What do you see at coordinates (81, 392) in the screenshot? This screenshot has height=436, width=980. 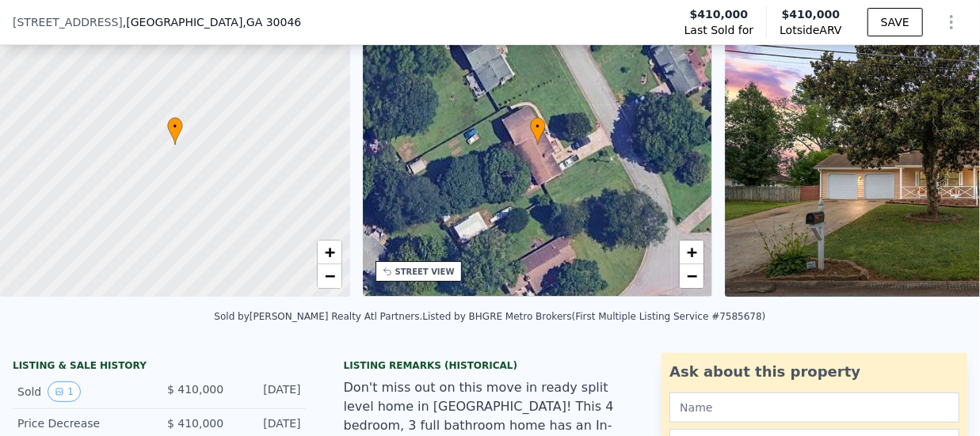 I see `div: Sold` at bounding box center [81, 392].